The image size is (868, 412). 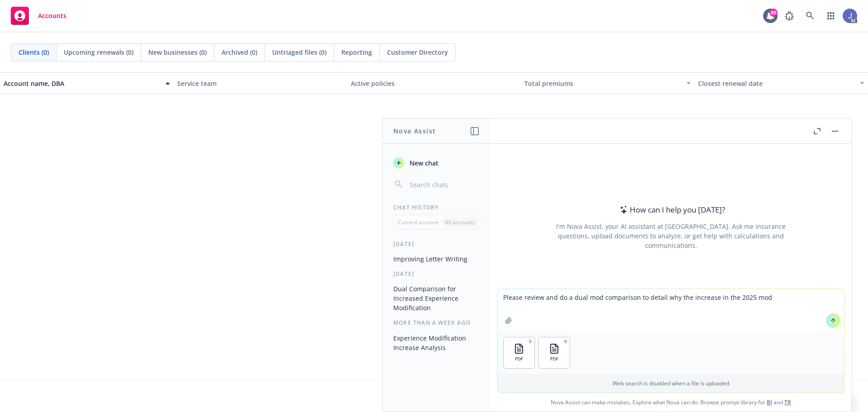 What do you see at coordinates (777, 83) in the screenshot?
I see `div: Closest renewal date` at bounding box center [777, 83].